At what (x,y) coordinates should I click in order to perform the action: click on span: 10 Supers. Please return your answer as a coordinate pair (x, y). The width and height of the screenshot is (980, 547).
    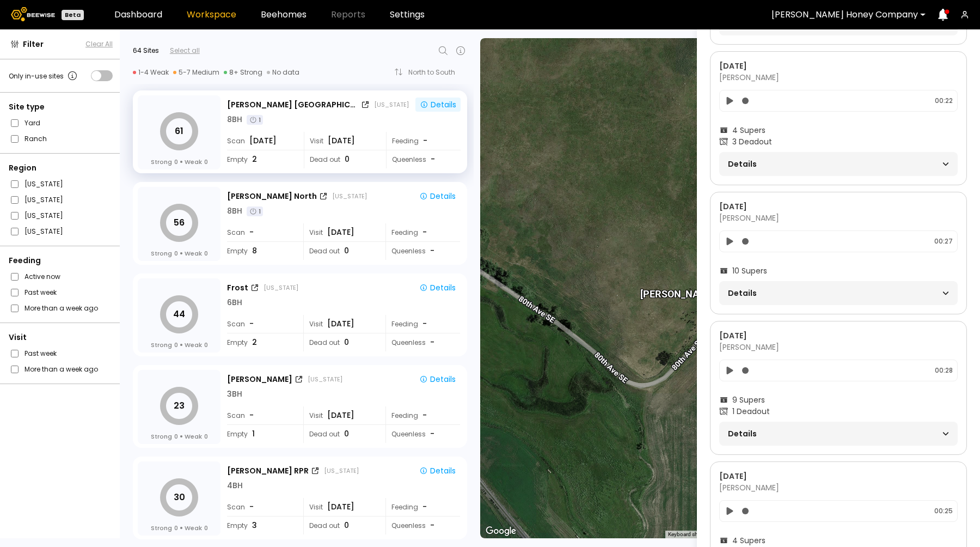
    Looking at the image, I should click on (749, 271).